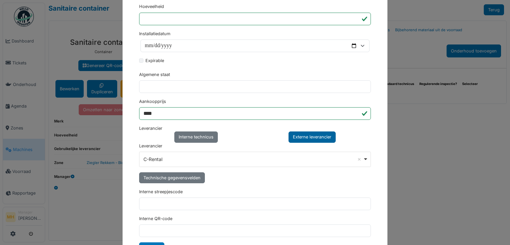 The height and width of the screenshot is (245, 510). I want to click on label: Interne streepjescode, so click(161, 192).